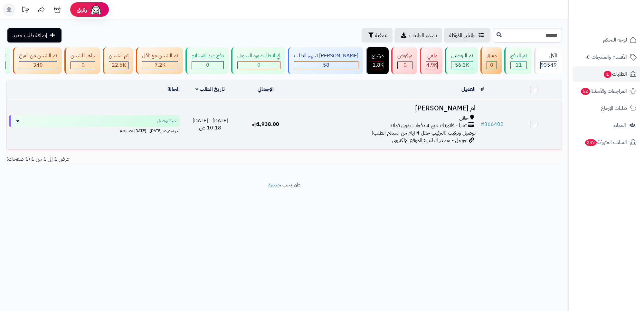  Describe the element at coordinates (606, 40) in the screenshot. I see `a: لوحة التحكم` at that location.